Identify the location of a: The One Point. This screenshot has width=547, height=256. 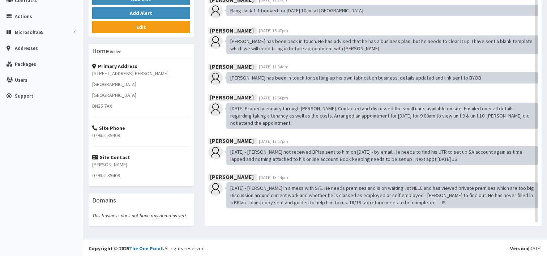
(146, 248).